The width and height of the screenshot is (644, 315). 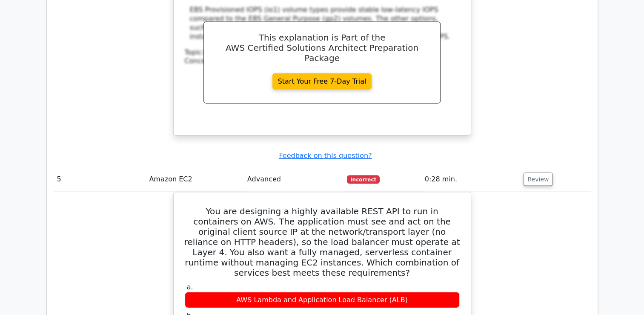 What do you see at coordinates (100, 179) in the screenshot?
I see `td: 5` at bounding box center [100, 179].